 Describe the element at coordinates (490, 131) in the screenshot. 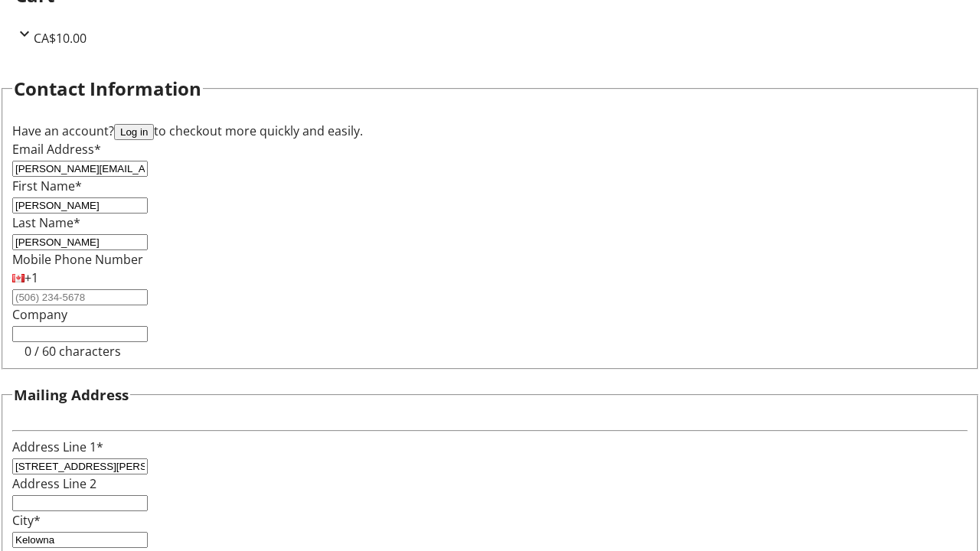

I see `div: Have an account? to checkout more quickly and easily.` at that location.